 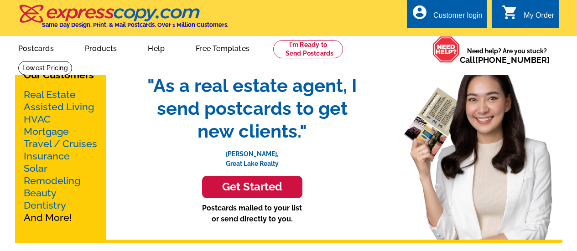 I want to click on h3: Get Started, so click(x=252, y=187).